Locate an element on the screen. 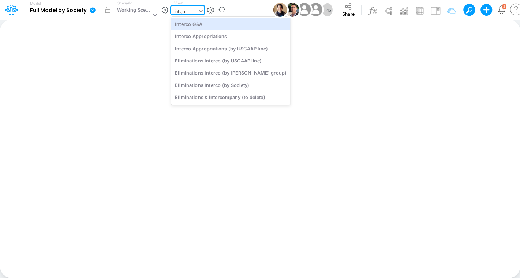 The image size is (520, 278). span: Share is located at coordinates (348, 14).